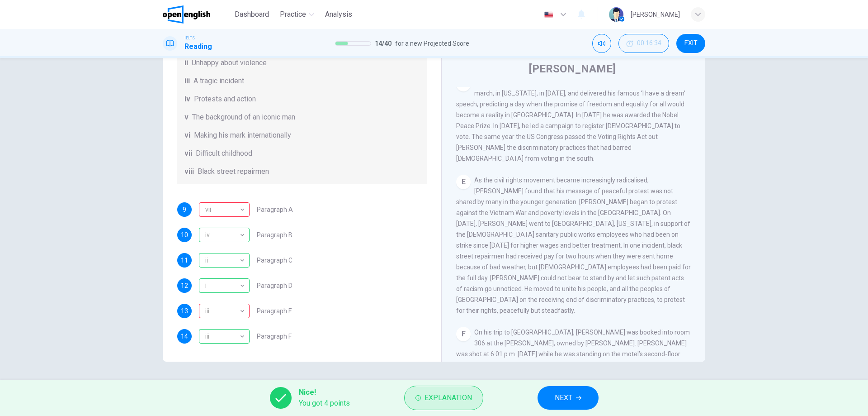 The width and height of the screenshot is (868, 416). I want to click on span: Paragraph D, so click(274, 285).